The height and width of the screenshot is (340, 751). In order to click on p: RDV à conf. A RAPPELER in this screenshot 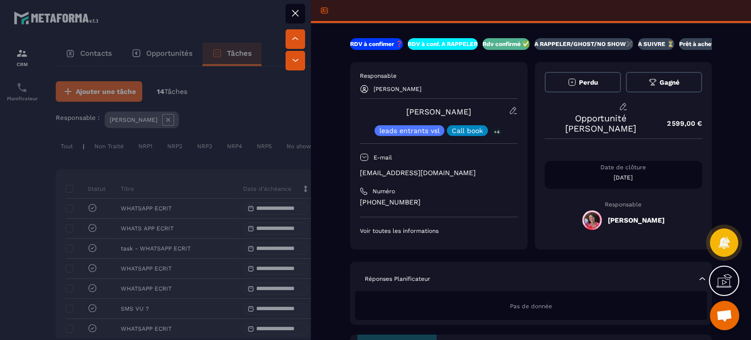, I will do `click(442, 44)`.